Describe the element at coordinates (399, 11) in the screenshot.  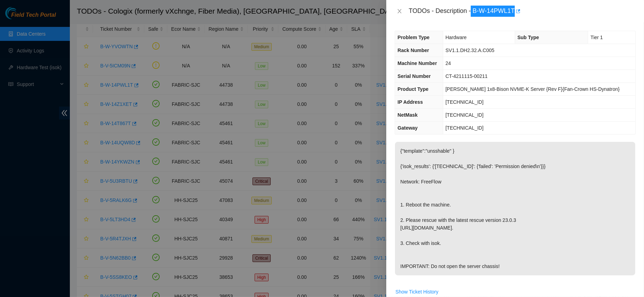
I see `span: close` at that location.